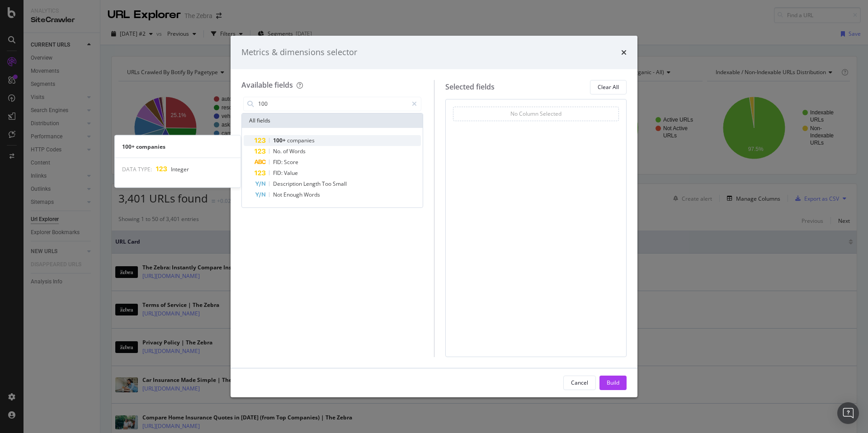 This screenshot has width=868, height=433. I want to click on div: times, so click(623, 53).